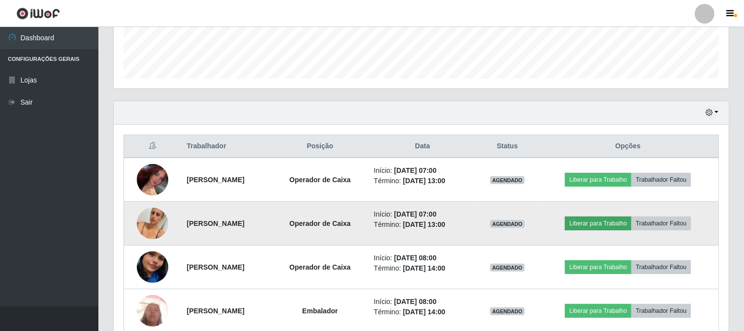  What do you see at coordinates (152, 268) in the screenshot?
I see `img: 1745345508904.jpeg` at bounding box center [152, 268].